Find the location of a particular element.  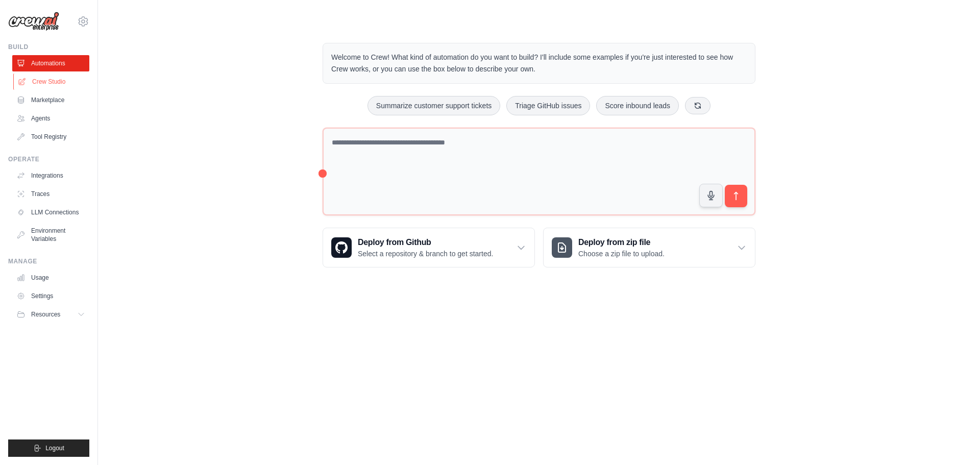

button: Logout is located at coordinates (48, 448).